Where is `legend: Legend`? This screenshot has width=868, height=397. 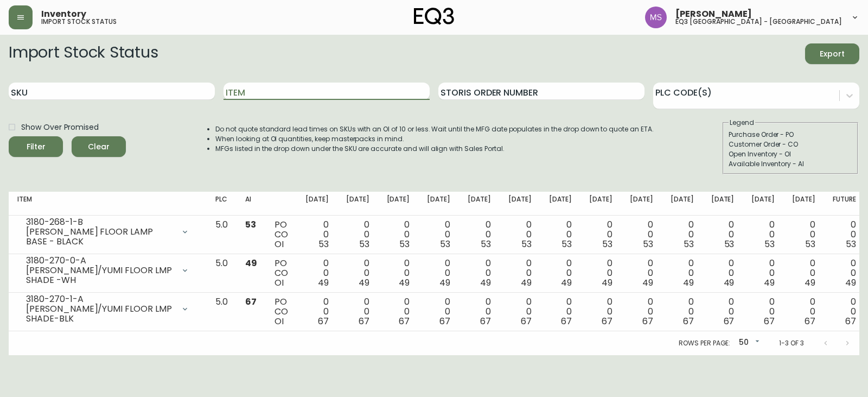
legend: Legend is located at coordinates (742, 123).